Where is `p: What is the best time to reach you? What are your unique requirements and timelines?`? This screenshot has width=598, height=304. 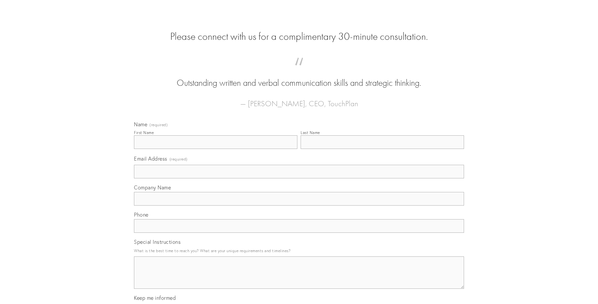 p: What is the best time to reach you? What are your unique requirements and timelines? is located at coordinates (299, 250).